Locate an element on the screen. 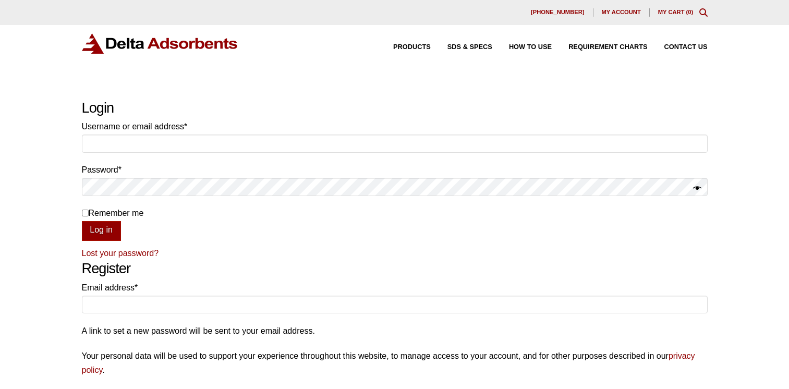 The width and height of the screenshot is (789, 389). label: Username or email address is located at coordinates (395, 126).